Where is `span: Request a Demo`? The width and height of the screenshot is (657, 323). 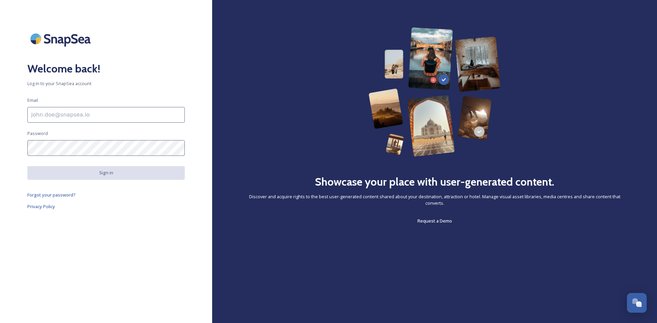 span: Request a Demo is located at coordinates (435, 221).